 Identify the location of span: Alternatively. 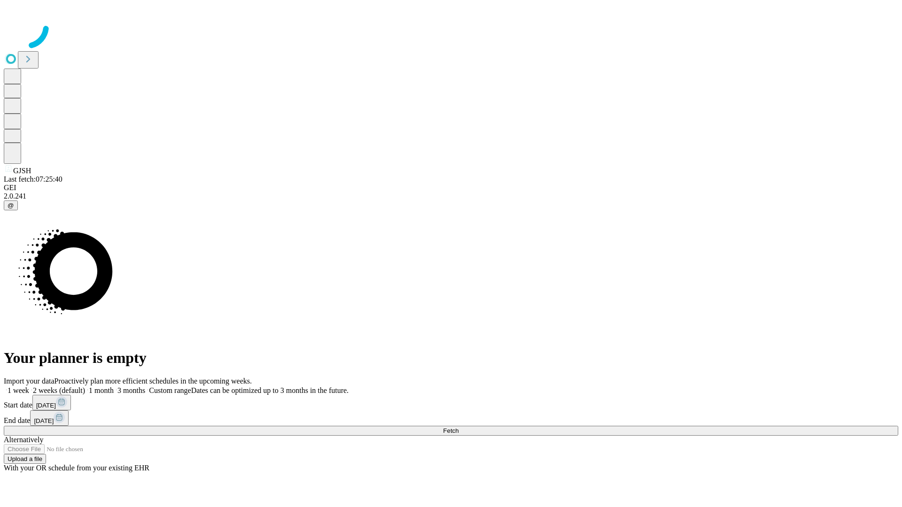
(23, 440).